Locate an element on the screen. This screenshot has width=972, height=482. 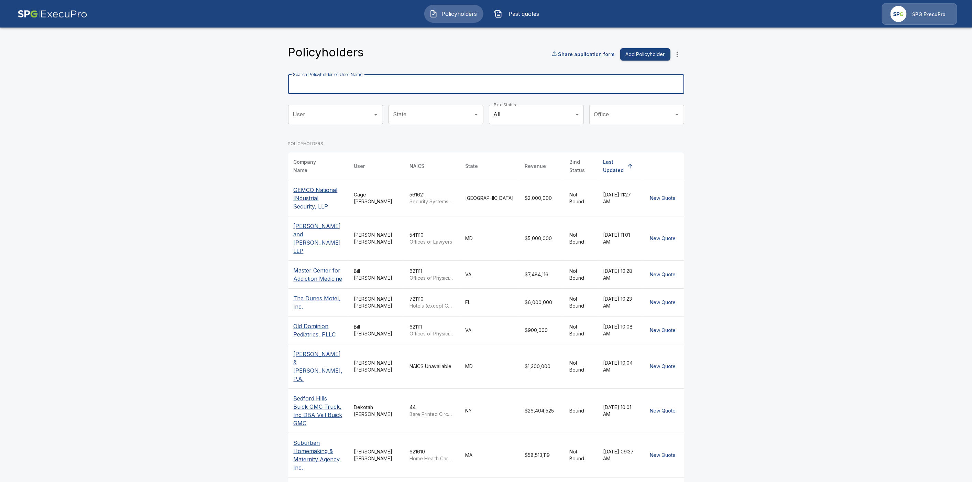
td: NY is located at coordinates (489, 410).